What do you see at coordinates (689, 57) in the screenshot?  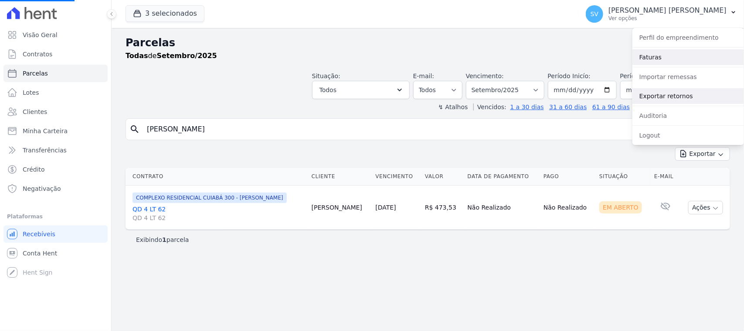 I see `a: Faturas` at bounding box center [689, 57].